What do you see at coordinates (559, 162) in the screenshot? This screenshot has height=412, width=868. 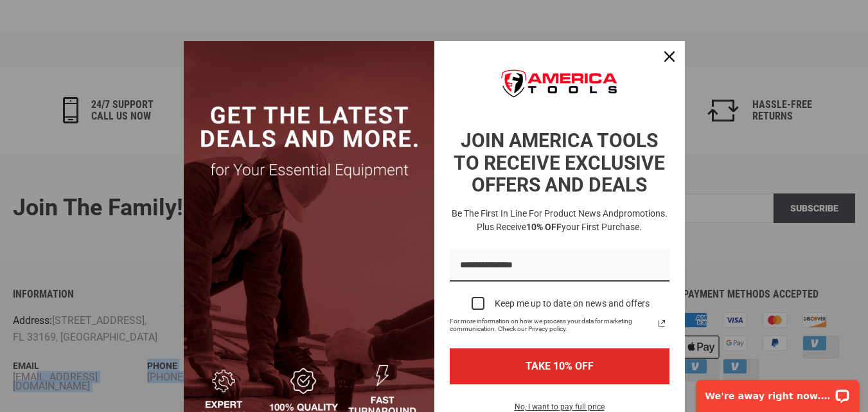 I see `strong: JOIN AMERICA TOOLS TO RECEIVE EXCLUSIVE OFFERS AND DEALS` at bounding box center [559, 162].